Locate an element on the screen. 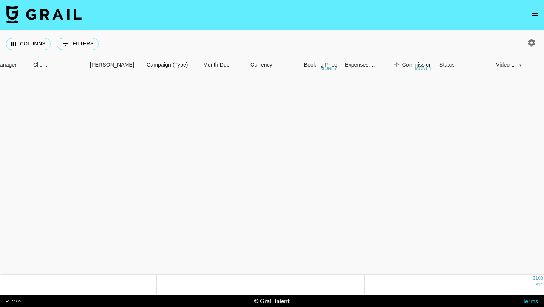 The width and height of the screenshot is (544, 307). button: open drawer is located at coordinates (535, 15).